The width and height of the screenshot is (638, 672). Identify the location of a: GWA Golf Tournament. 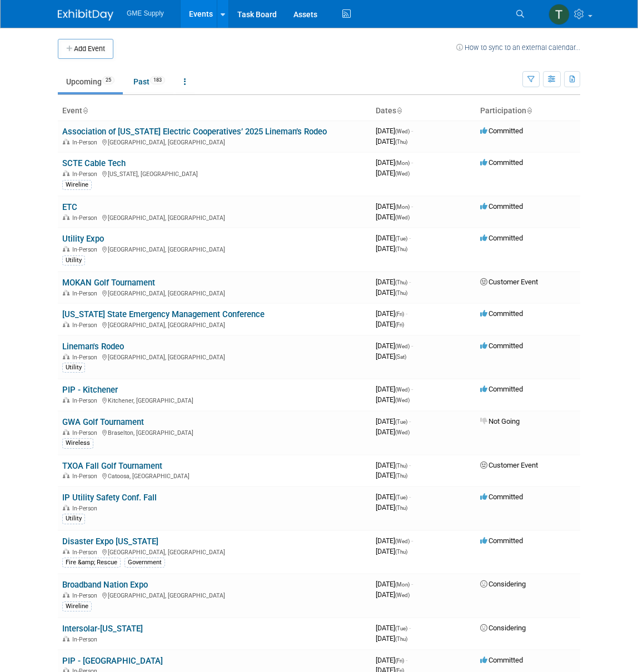
(103, 422).